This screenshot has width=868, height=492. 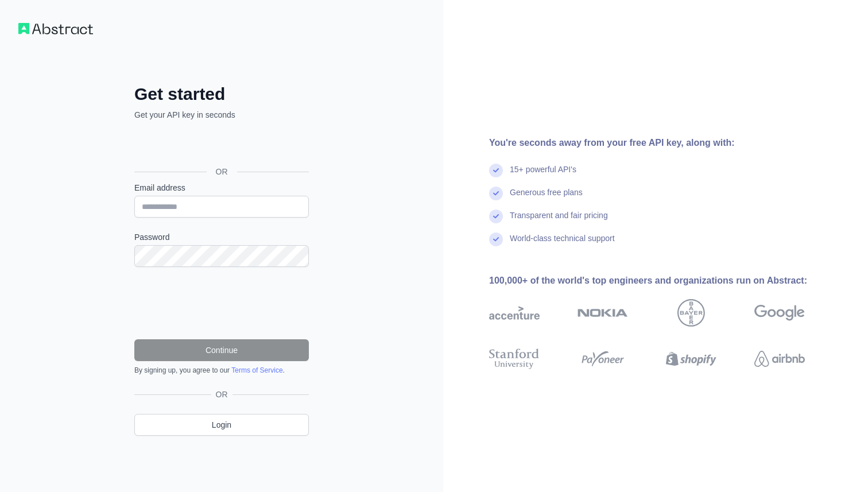 What do you see at coordinates (221, 94) in the screenshot?
I see `h2: Get started` at bounding box center [221, 94].